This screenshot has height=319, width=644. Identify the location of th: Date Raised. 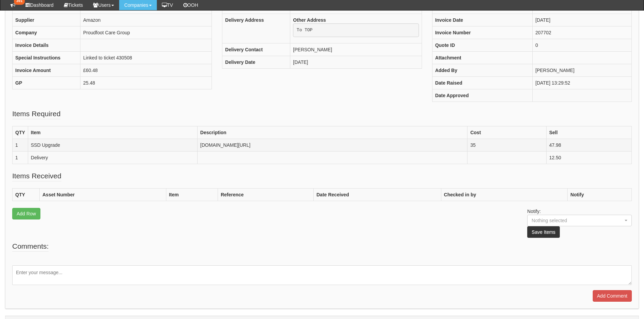
(482, 83).